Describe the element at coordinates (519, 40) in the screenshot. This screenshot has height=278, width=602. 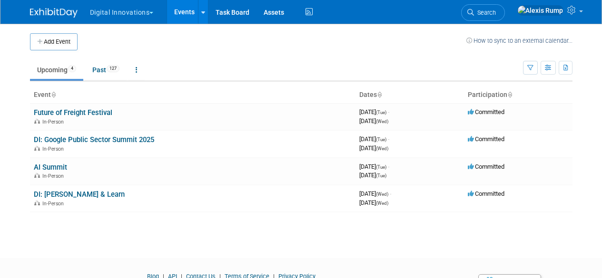
I see `a: How to sync to an external calendar...` at that location.